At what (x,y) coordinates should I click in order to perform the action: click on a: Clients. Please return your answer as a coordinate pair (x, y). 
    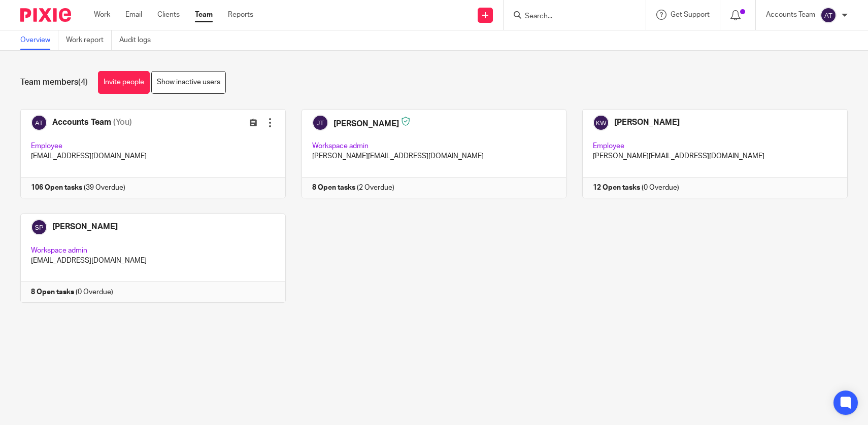
    Looking at the image, I should click on (168, 15).